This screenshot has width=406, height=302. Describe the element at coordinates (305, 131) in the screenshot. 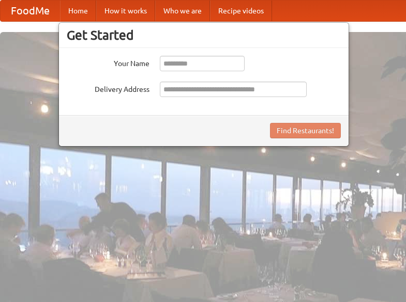

I see `button: Find Restaurants!` at that location.